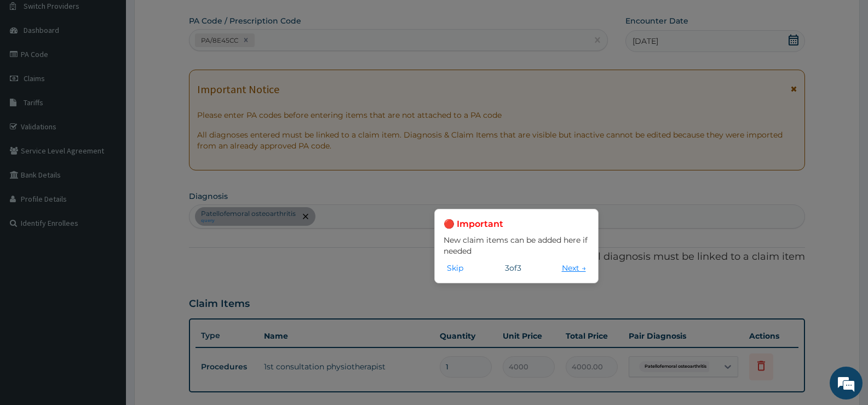 This screenshot has width=868, height=405. I want to click on button: Skip, so click(455, 268).